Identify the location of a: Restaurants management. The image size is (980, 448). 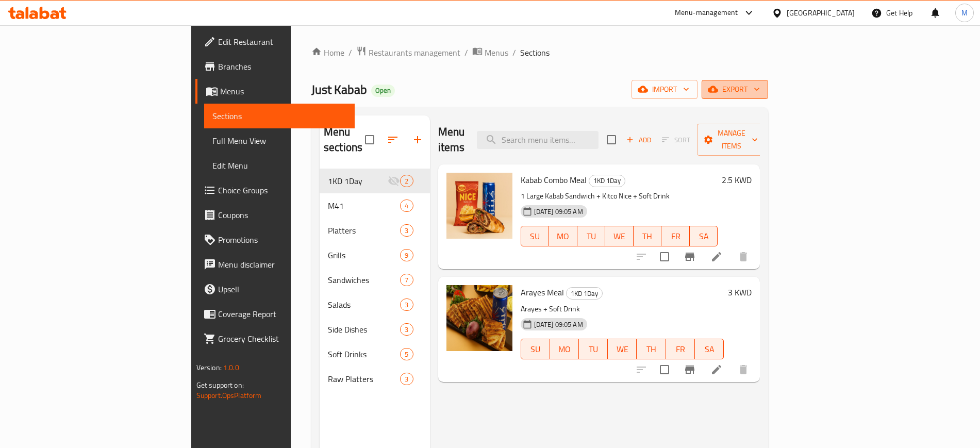
(408, 53).